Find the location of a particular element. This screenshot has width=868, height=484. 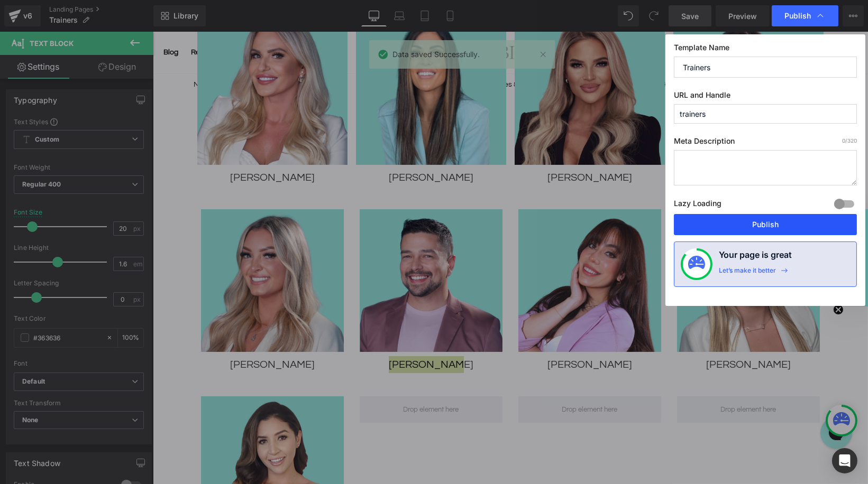

div: Open Intercom Messenger is located at coordinates (845, 461).